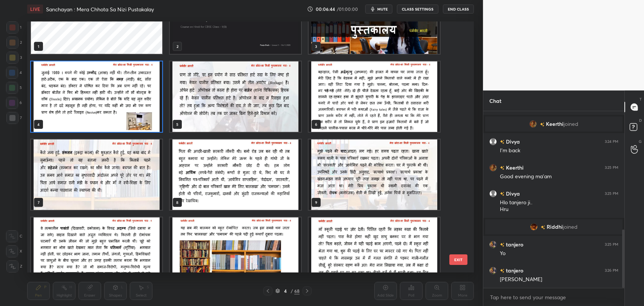  Describe the element at coordinates (534, 227) in the screenshot. I see `img: 3` at that location.